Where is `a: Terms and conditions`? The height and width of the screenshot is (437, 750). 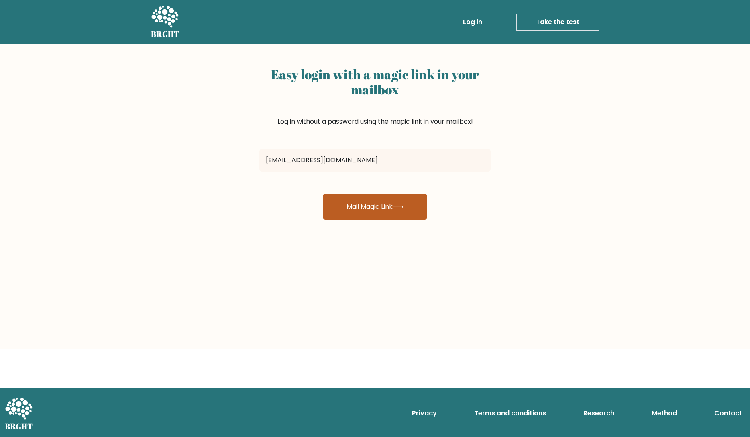
a: Terms and conditions is located at coordinates (510, 413).